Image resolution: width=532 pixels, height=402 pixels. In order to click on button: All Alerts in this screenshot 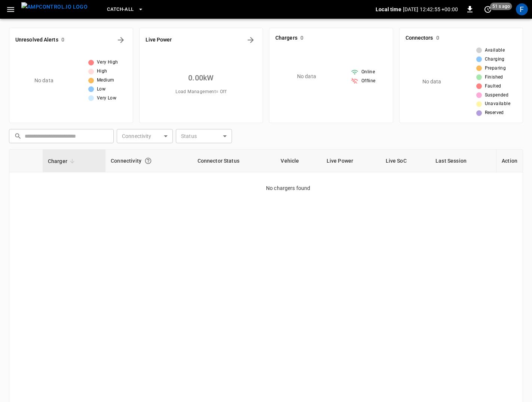, I will do `click(121, 40)`.